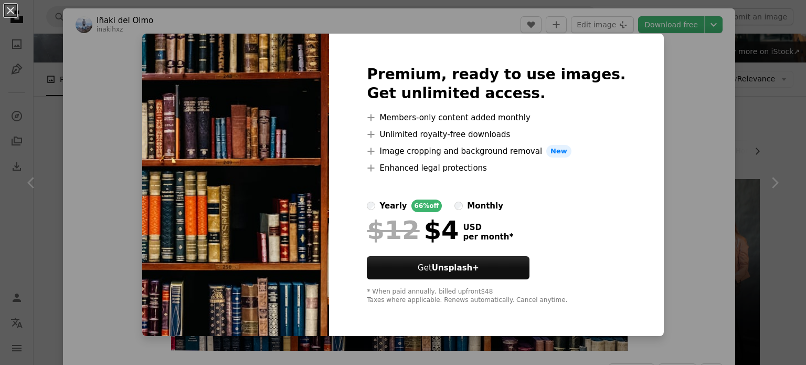 Image resolution: width=806 pixels, height=365 pixels. Describe the element at coordinates (496, 296) in the screenshot. I see `div: * When paid annually, billed upfront $48 Taxes where applicable. Renews automatically. Cancel any...` at that location.